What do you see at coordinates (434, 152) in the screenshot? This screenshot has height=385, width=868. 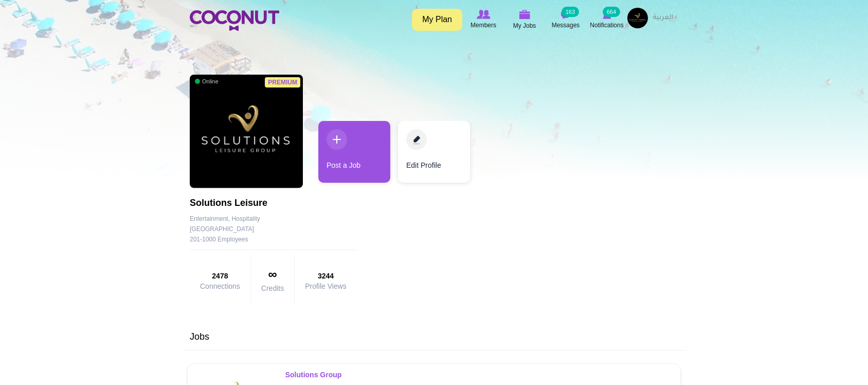 I see `a: Edit Profile` at bounding box center [434, 152].